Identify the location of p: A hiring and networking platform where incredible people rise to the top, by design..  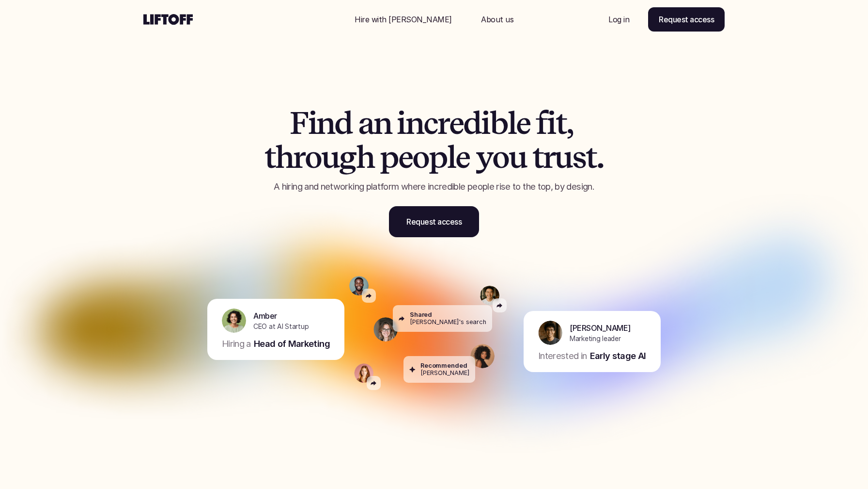
(434, 187).